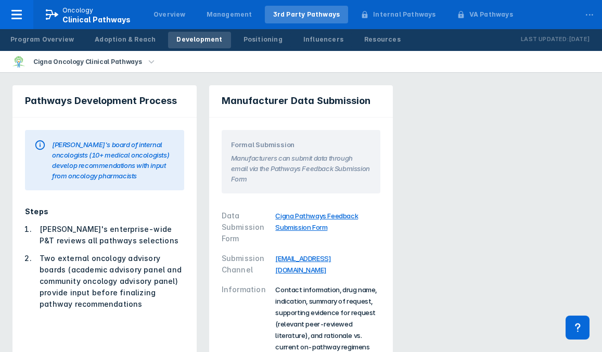 The height and width of the screenshot is (352, 602). Describe the element at coordinates (491, 15) in the screenshot. I see `div: VA Pathways` at that location.